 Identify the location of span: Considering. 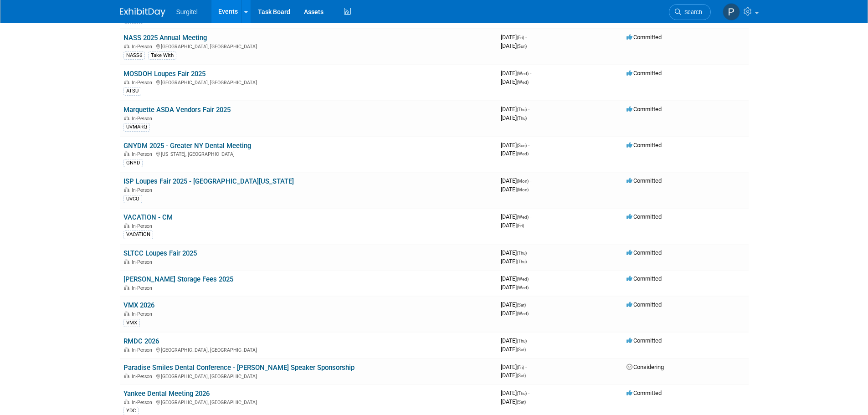
(646, 367).